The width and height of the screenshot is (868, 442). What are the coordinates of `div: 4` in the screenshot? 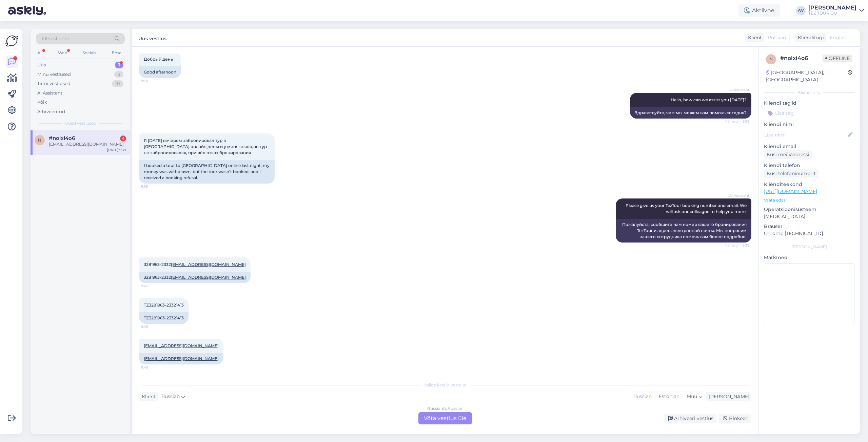 It's located at (123, 138).